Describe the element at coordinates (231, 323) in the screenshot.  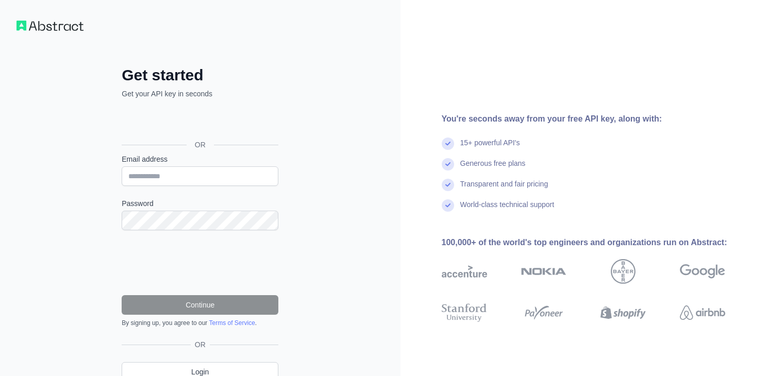
I see `a: Terms of Service` at that location.